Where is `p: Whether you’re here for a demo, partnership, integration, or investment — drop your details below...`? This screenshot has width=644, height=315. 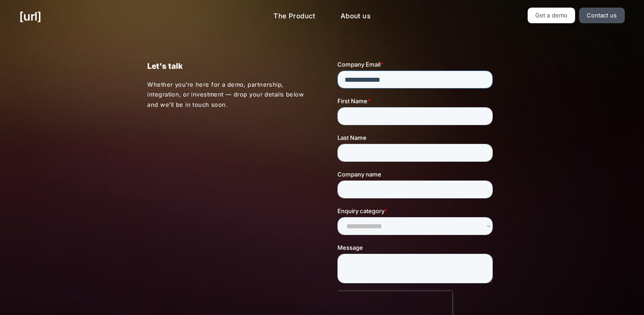 p: Whether you’re here for a demo, partnership, integration, or investment — drop your details below... is located at coordinates (227, 95).